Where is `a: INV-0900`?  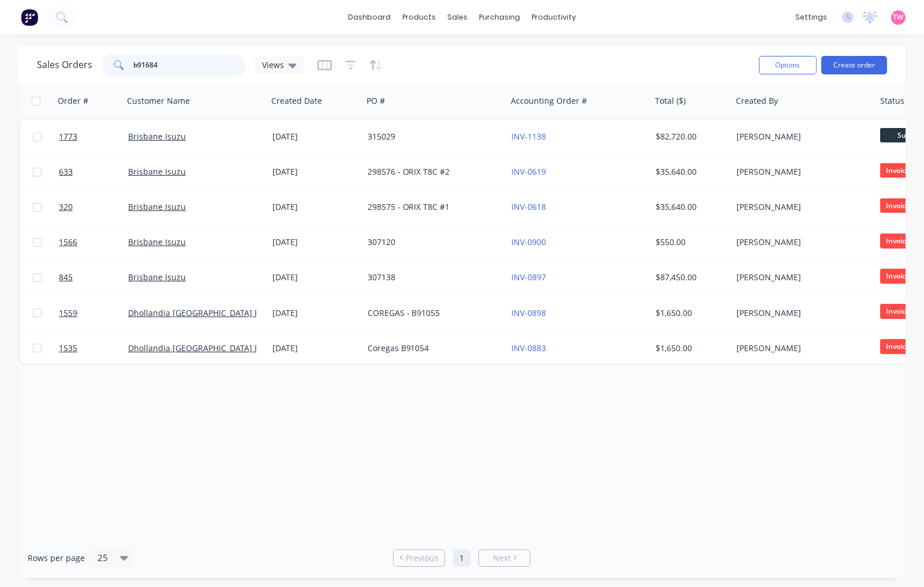
a: INV-0900 is located at coordinates (529, 242).